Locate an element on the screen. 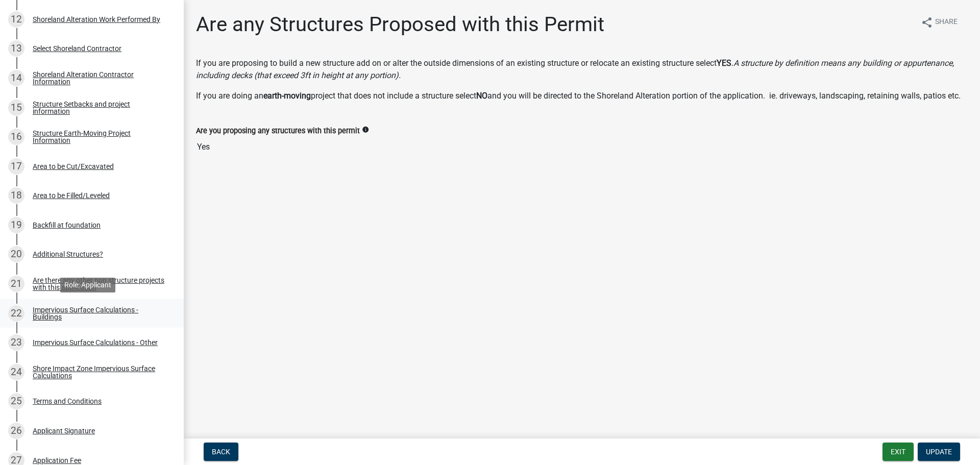 The width and height of the screenshot is (980, 465). div: Shoreland Alteration Work Performed By is located at coordinates (97, 20).